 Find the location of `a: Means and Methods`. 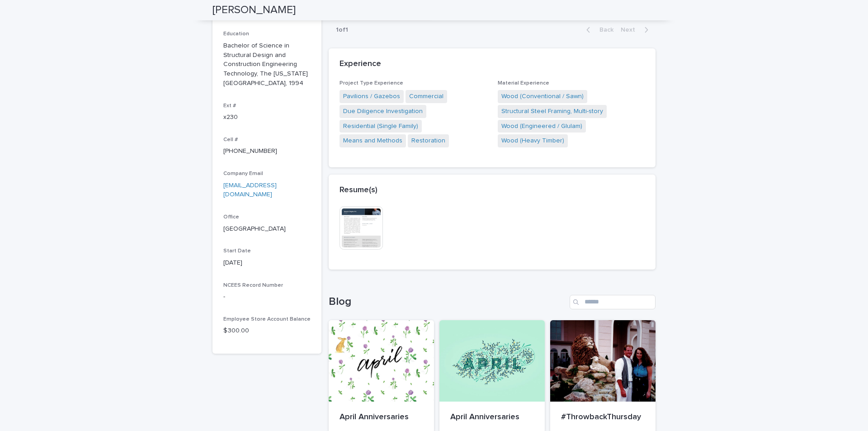

a: Means and Methods is located at coordinates (372, 141).